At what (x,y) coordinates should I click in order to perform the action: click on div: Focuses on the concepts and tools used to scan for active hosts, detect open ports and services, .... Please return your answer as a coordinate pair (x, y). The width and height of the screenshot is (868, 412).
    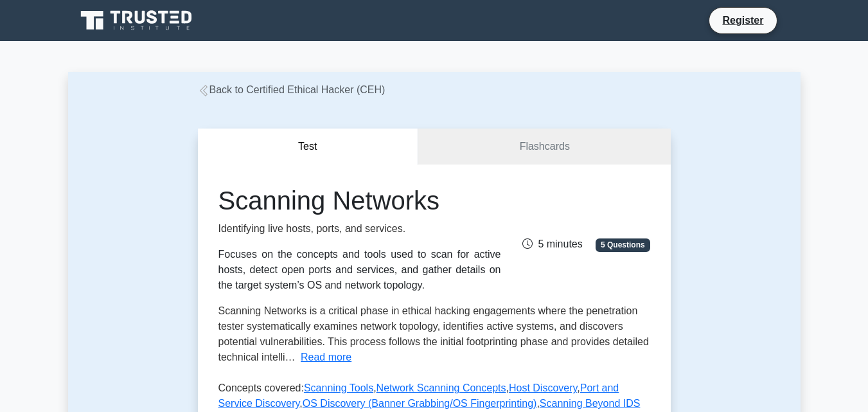
    Looking at the image, I should click on (360, 270).